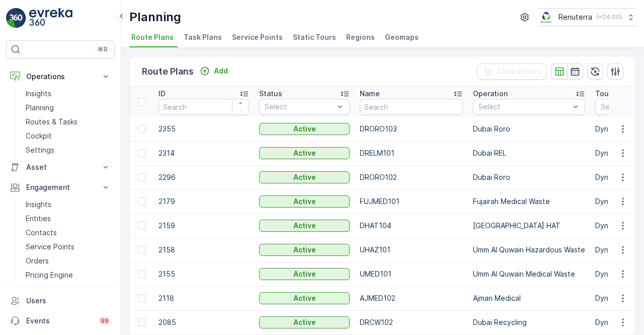 This screenshot has height=335, width=644. What do you see at coordinates (518, 71) in the screenshot?
I see `p: Clear Filters` at bounding box center [518, 71].